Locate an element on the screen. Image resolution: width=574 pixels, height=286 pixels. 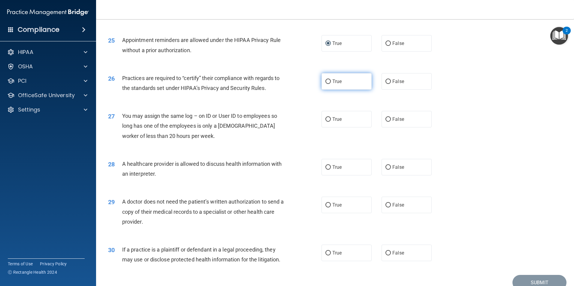
a: Settings is located at coordinates (47, 110).